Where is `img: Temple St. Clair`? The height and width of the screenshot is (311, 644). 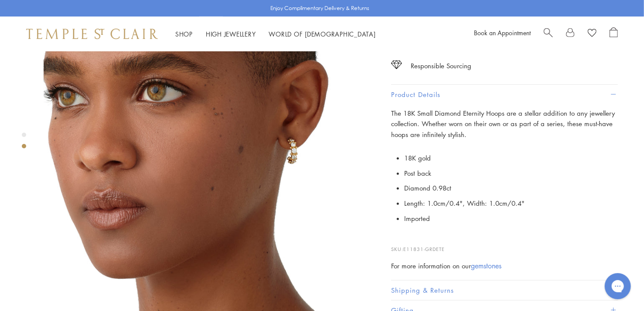
img: Temple St. Clair is located at coordinates (92, 34).